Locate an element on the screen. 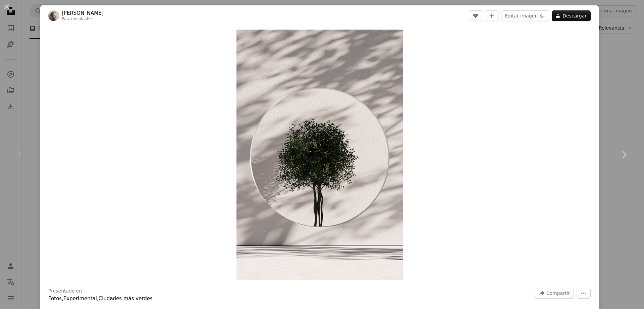 The image size is (644, 309). button: Añade a la colección is located at coordinates (492, 15).